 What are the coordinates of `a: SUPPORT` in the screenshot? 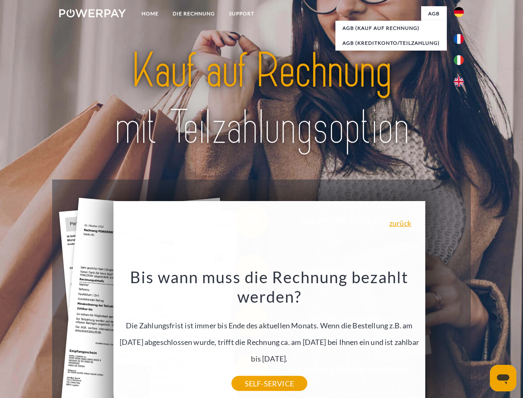 It's located at (241, 14).